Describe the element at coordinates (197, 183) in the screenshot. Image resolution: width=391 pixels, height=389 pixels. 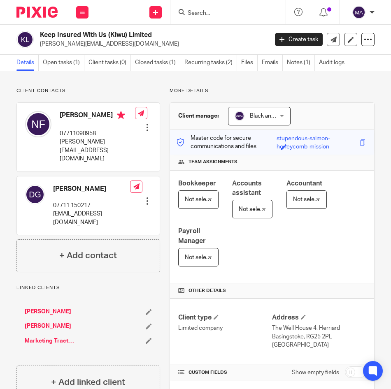
I see `span: Bookkeeper` at that location.